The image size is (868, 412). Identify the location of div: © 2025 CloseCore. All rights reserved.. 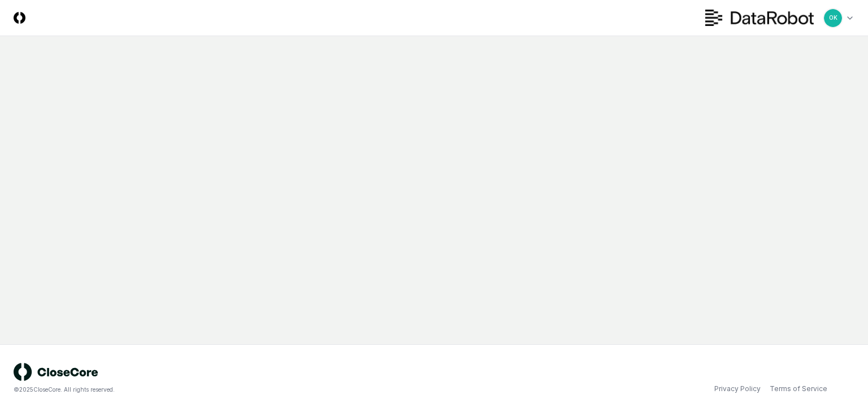
(224, 390).